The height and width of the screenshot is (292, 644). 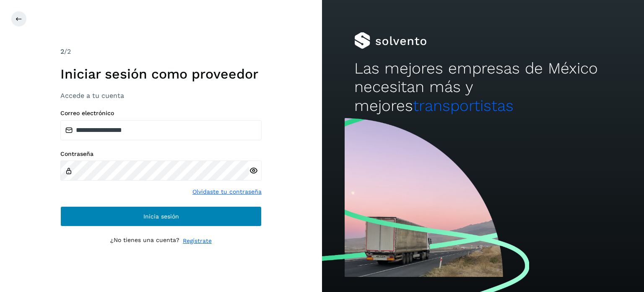 I want to click on span: Inicia sesión, so click(x=161, y=216).